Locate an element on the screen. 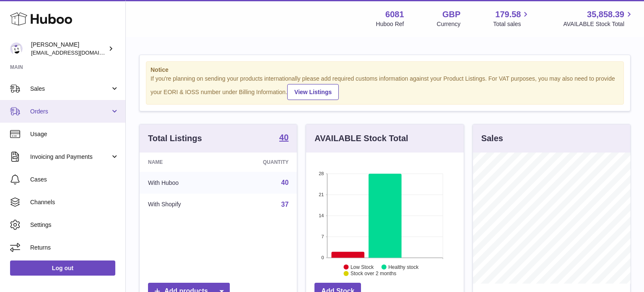 This screenshot has width=644, height=292. span: Invoicing and Payments is located at coordinates (70, 157).